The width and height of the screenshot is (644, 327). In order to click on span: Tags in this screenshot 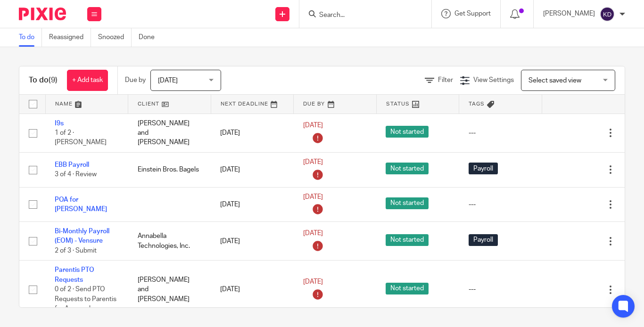, I will do `click(477, 103)`.